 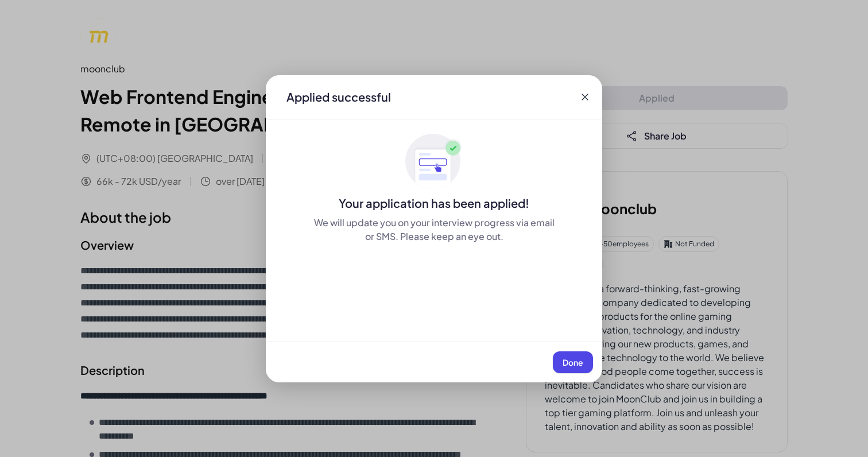 What do you see at coordinates (434, 162) in the screenshot?
I see `img: ApplyedMaskGroup3.svg` at bounding box center [434, 162].